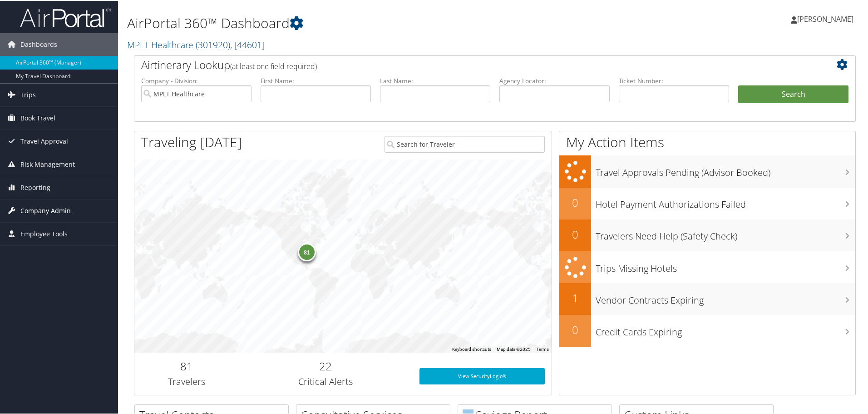  I want to click on h3: Travelers Need Help (Safety Check), so click(725, 233).